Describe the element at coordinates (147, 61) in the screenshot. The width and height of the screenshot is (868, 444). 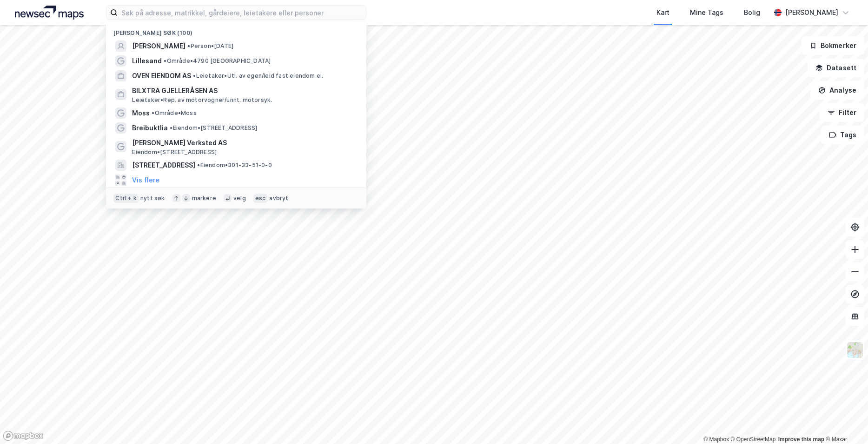
I see `span: Lillesand` at that location.